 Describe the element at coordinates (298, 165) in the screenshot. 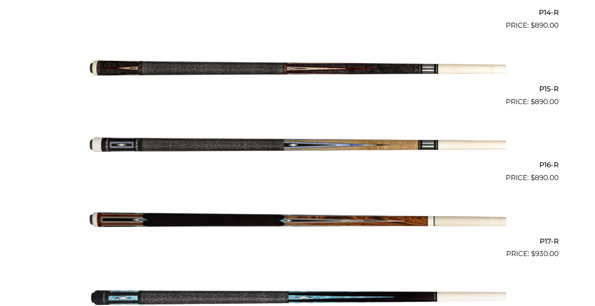

I see `h2: P16-R` at that location.